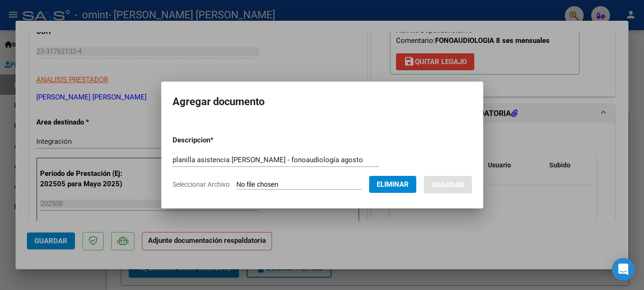 The height and width of the screenshot is (290, 644). What do you see at coordinates (201, 184) in the screenshot?
I see `span: Seleccionar Archivo` at bounding box center [201, 184].